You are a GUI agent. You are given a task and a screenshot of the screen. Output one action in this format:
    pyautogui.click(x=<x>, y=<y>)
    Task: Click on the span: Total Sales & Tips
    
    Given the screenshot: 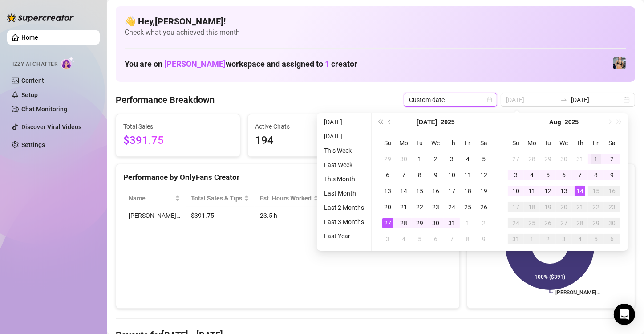 What is the action you would take?
    pyautogui.click(x=217, y=199)
    